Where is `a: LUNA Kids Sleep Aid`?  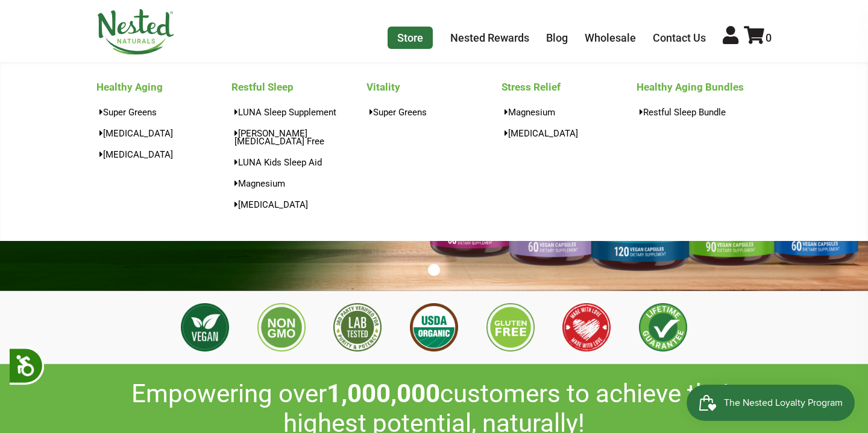 a: LUNA Kids Sleep Aid is located at coordinates (299, 162).